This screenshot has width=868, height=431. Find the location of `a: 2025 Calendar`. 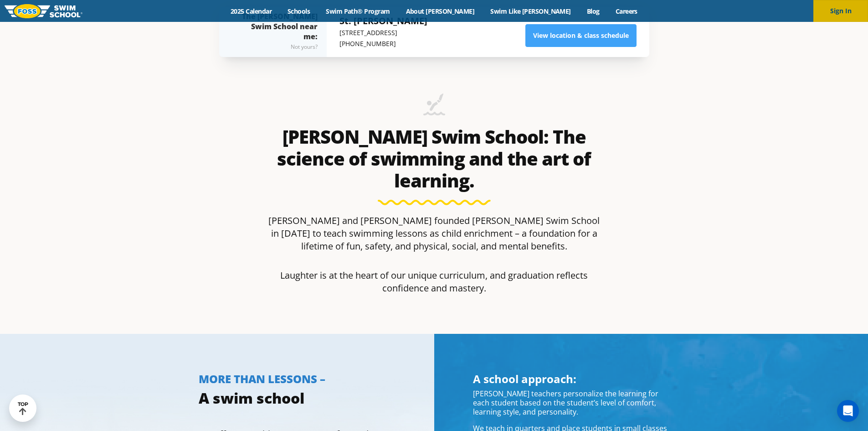

a: 2025 Calendar is located at coordinates (251, 11).